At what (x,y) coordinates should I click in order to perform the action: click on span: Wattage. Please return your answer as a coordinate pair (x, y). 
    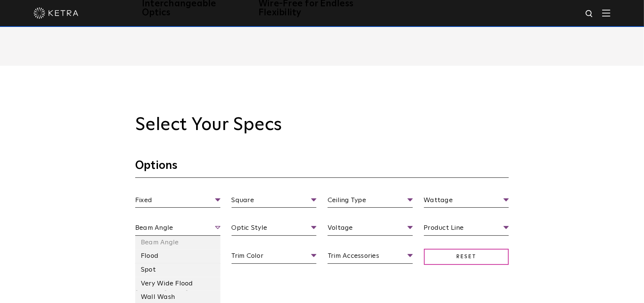
    Looking at the image, I should click on (466, 202).